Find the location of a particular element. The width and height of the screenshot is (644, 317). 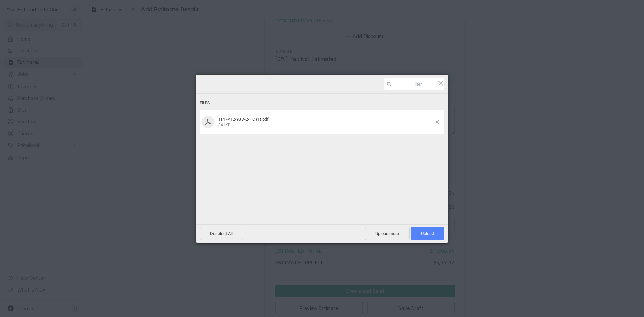

span: Deselect All is located at coordinates (221, 234).